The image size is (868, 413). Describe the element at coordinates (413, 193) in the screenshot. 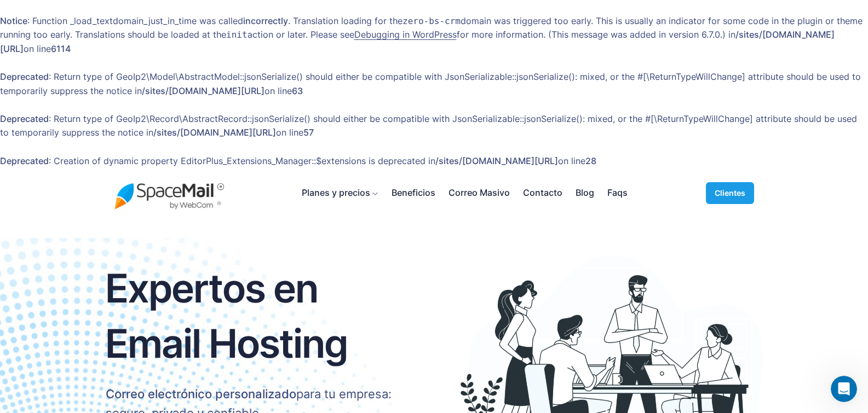

I see `a: Beneficios` at that location.